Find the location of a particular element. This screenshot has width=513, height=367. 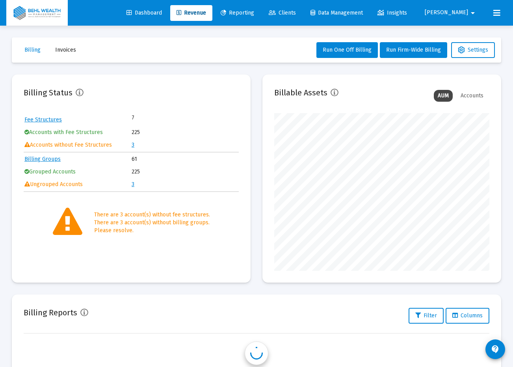

a: Dashboard is located at coordinates (144, 13).